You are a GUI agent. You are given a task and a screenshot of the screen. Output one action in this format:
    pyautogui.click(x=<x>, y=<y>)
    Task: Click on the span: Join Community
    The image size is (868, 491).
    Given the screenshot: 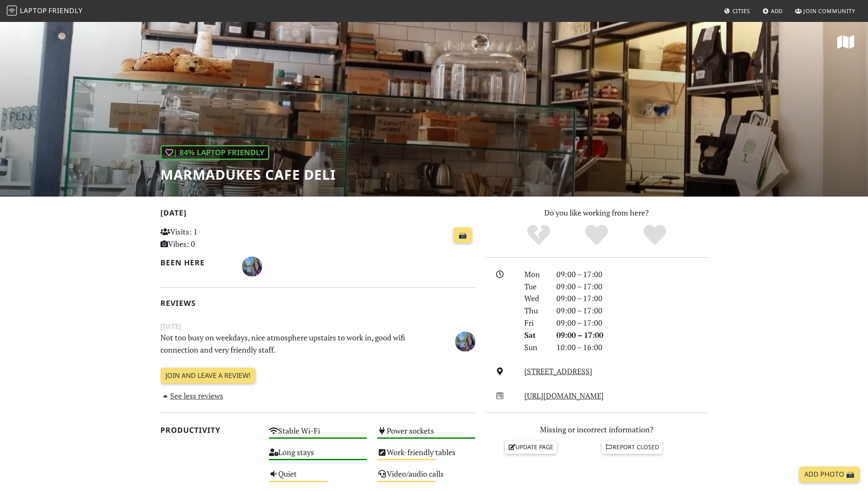 What is the action you would take?
    pyautogui.click(x=829, y=11)
    